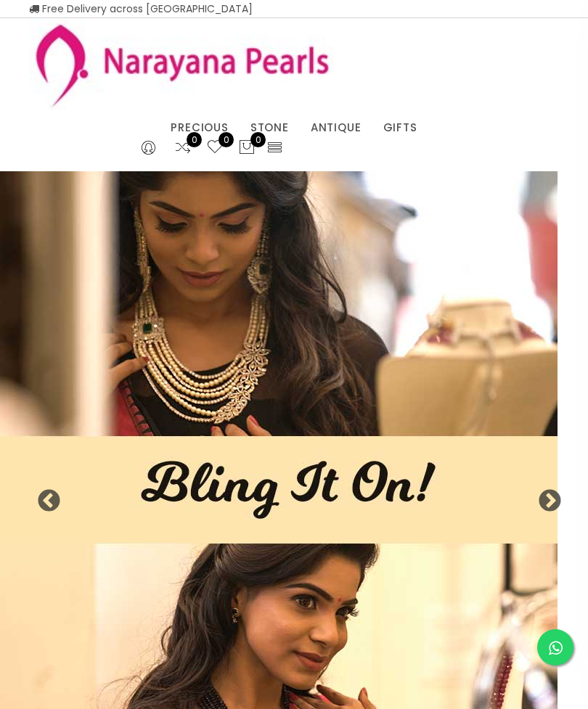 This screenshot has height=709, width=588. Describe the element at coordinates (269, 127) in the screenshot. I see `a: STONE` at that location.